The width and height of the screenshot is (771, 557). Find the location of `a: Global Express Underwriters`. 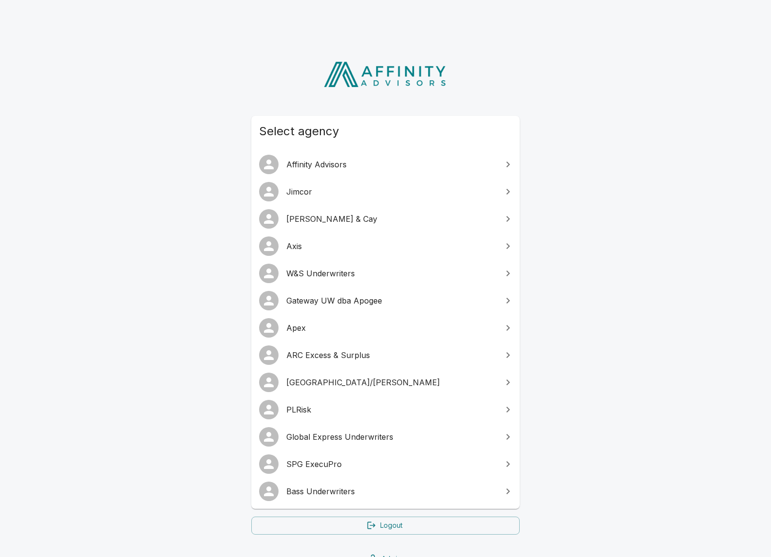

a: Global Express Underwriters is located at coordinates (386, 437).